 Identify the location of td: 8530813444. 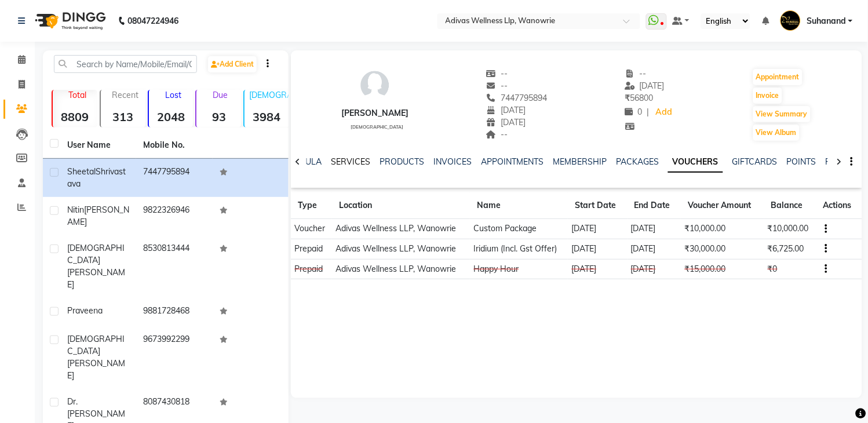
(174, 267).